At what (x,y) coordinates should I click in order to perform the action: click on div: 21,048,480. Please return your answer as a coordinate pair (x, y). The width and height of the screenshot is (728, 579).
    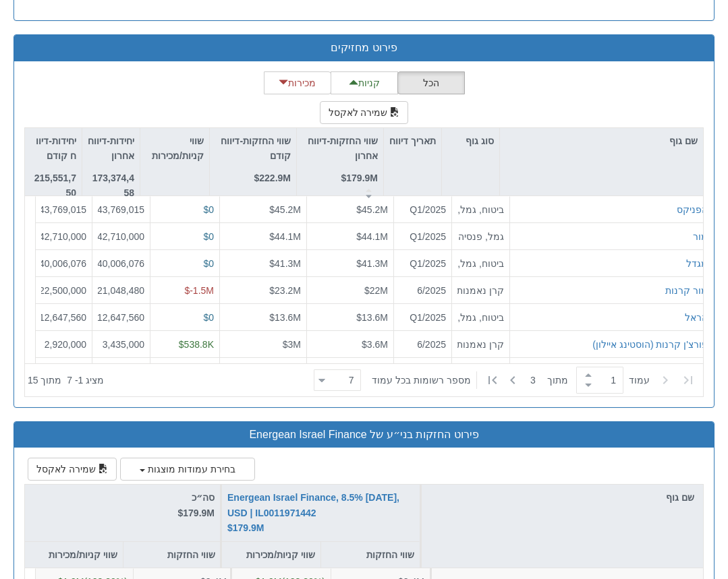
    Looking at the image, I should click on (121, 290).